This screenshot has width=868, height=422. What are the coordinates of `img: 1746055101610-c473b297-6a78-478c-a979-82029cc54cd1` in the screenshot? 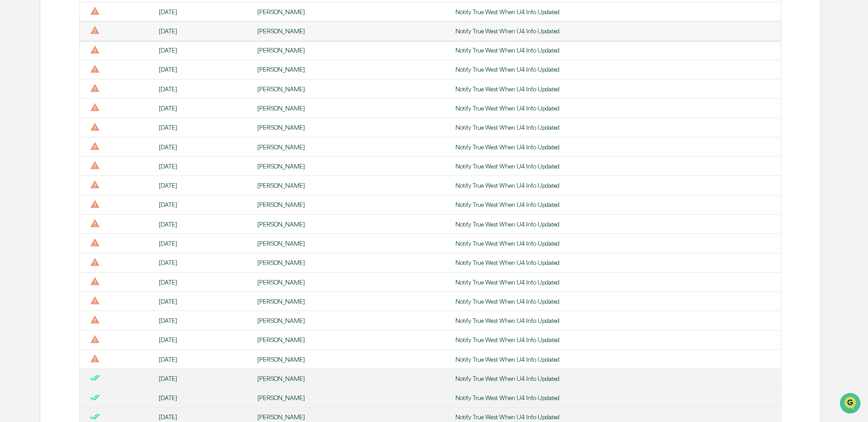 It's located at (18, 78).